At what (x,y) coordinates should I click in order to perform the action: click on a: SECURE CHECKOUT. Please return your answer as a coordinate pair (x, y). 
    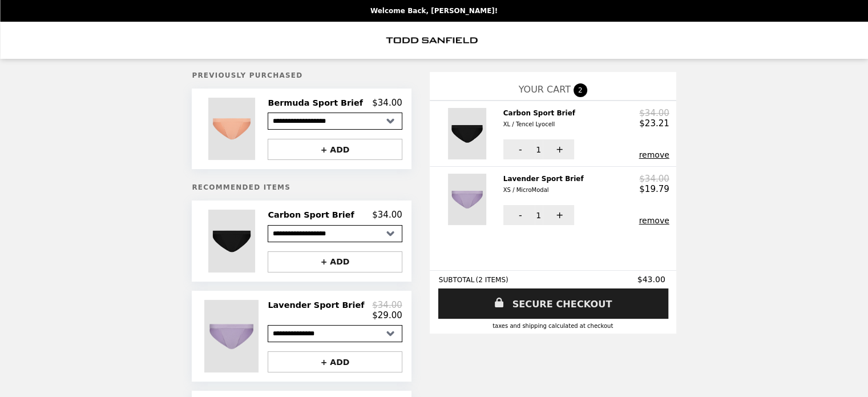
    Looking at the image, I should click on (552, 303).